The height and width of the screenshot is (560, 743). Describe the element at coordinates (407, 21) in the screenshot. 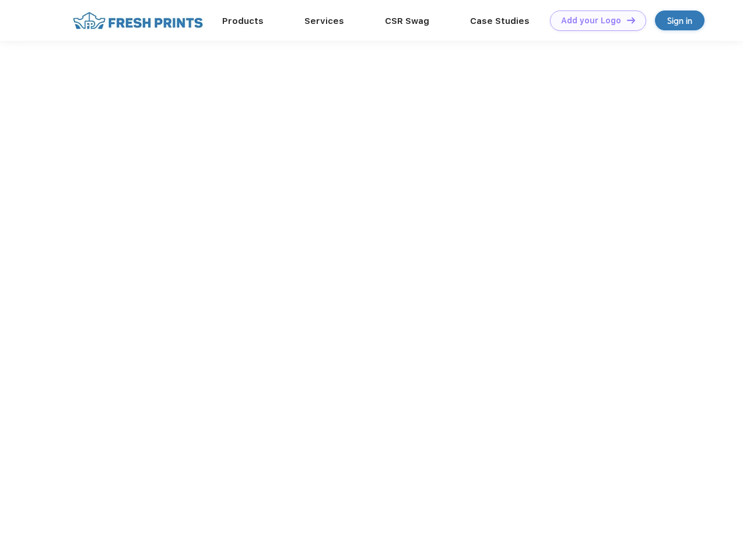

I see `a: CSR Swag` at that location.